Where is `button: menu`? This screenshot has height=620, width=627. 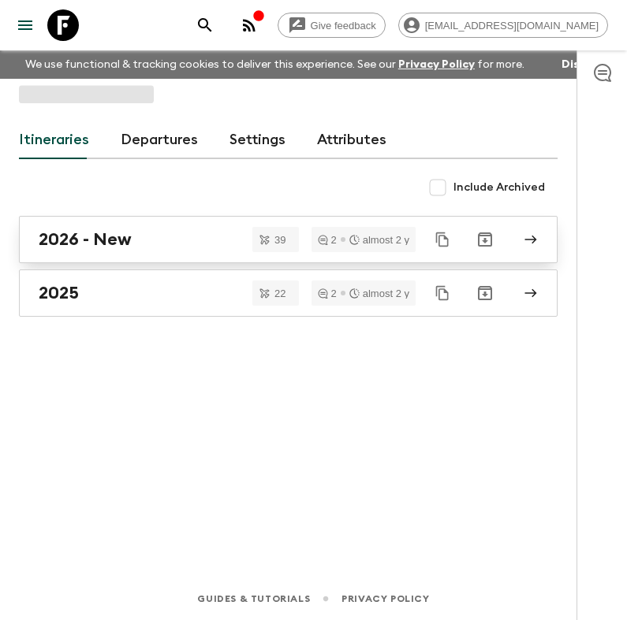
button: menu is located at coordinates (25, 25).